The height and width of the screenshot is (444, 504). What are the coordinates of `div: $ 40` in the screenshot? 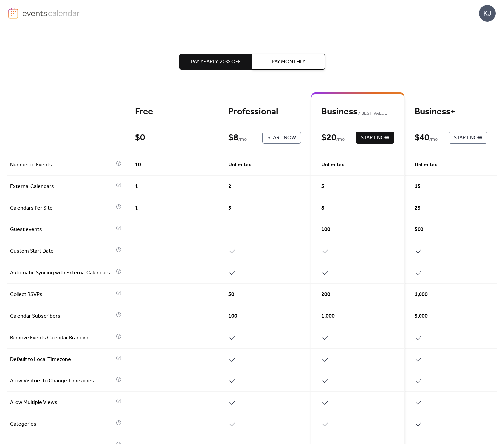 It's located at (422, 138).